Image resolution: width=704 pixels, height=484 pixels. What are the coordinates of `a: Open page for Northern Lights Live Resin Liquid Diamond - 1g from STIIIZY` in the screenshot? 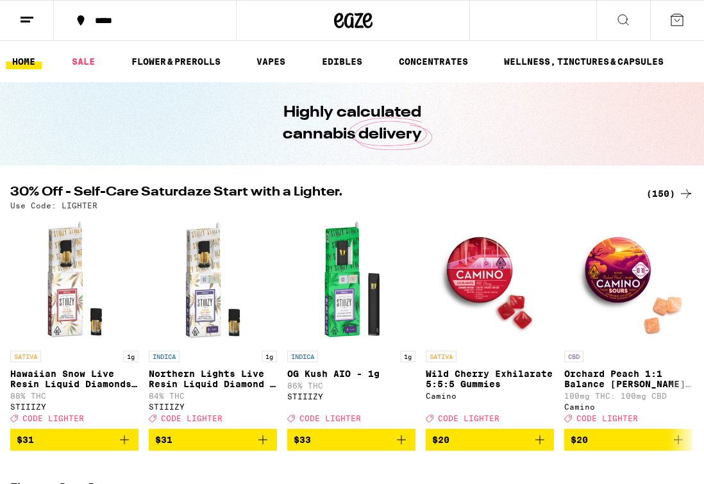 It's located at (213, 322).